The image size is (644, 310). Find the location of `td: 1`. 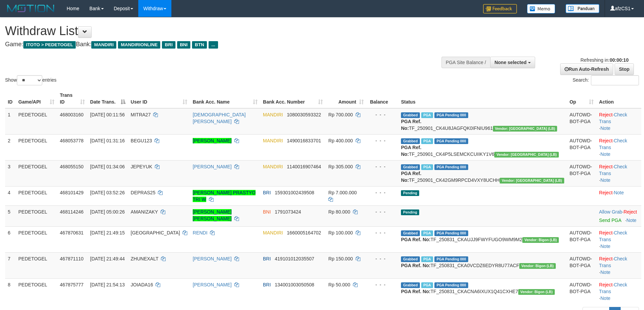

td: 1 is located at coordinates (10, 121).